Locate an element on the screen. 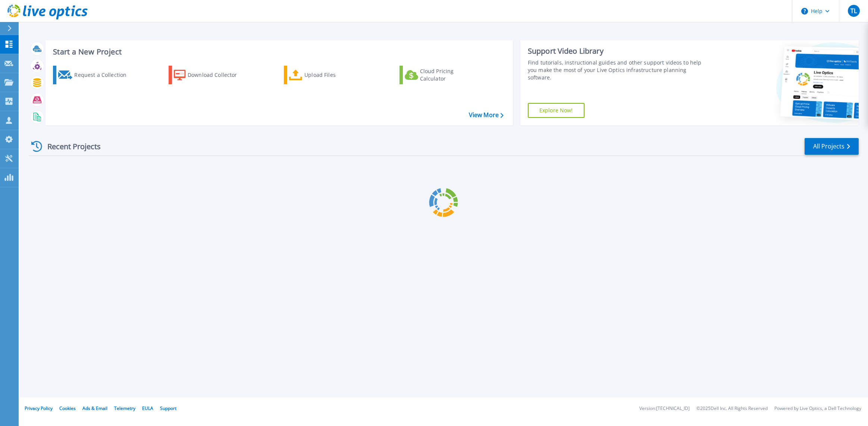 The width and height of the screenshot is (868, 426). a: Privacy Policy is located at coordinates (38, 408).